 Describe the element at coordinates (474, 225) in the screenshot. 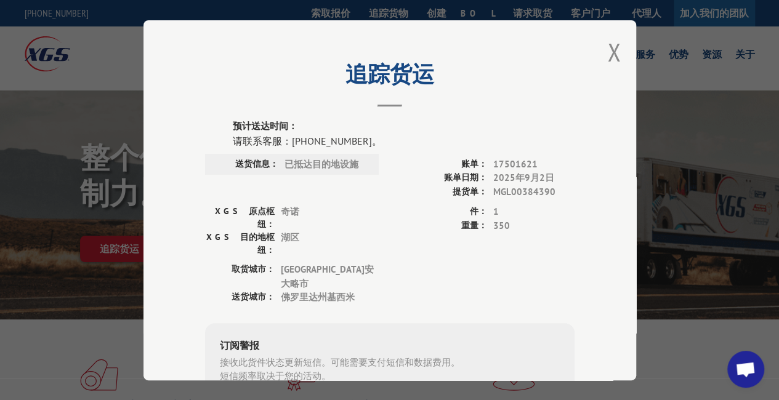

I see `font: 重量：` at that location.